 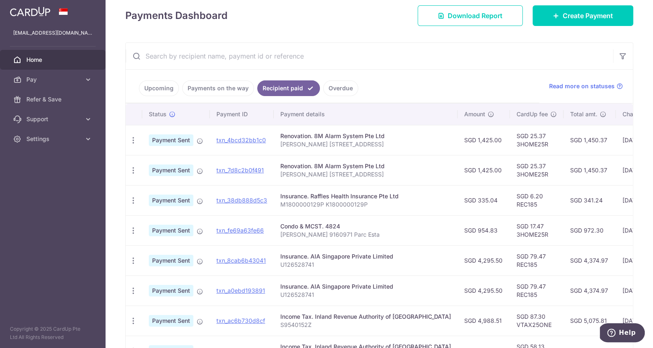 I want to click on span: Download Report, so click(x=475, y=16).